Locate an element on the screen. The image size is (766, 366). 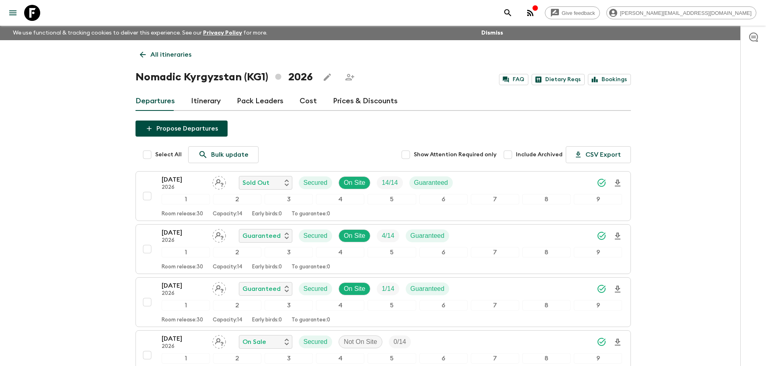
a: FAQ is located at coordinates (513, 80).